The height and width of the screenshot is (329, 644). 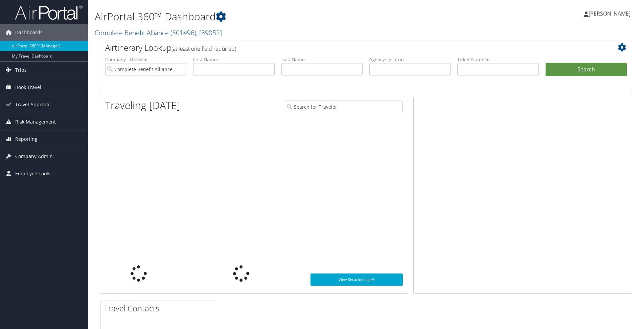 I want to click on span: Book Travel, so click(x=28, y=87).